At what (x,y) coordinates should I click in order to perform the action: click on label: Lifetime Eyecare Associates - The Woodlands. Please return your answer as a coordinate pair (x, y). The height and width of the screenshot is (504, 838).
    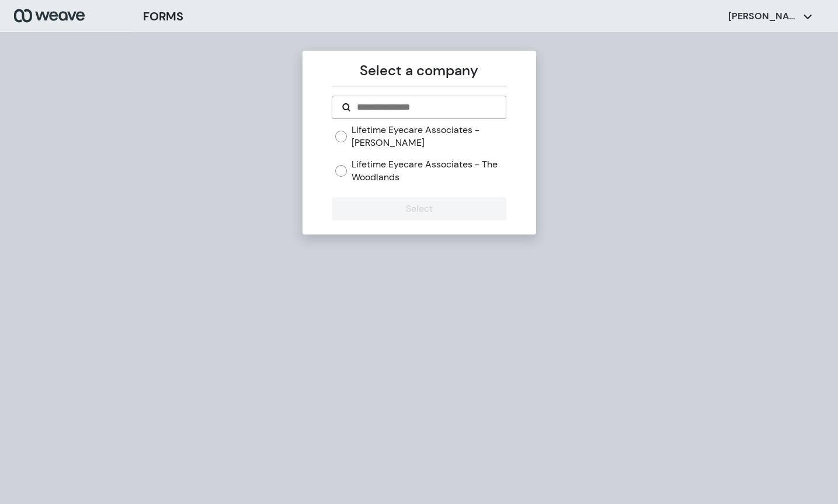
    Looking at the image, I should click on (428, 171).